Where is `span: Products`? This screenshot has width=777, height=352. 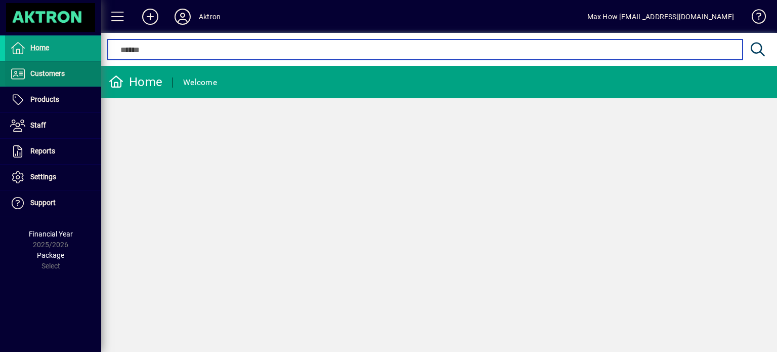 span: Products is located at coordinates (45, 99).